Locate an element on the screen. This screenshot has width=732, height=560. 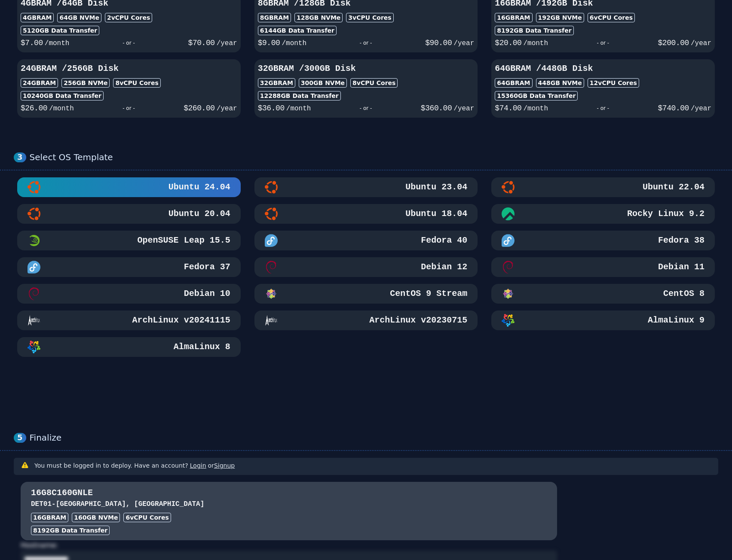
button: ArchLinux v20241115ArchLinux v20241115 is located at coordinates (129, 321).